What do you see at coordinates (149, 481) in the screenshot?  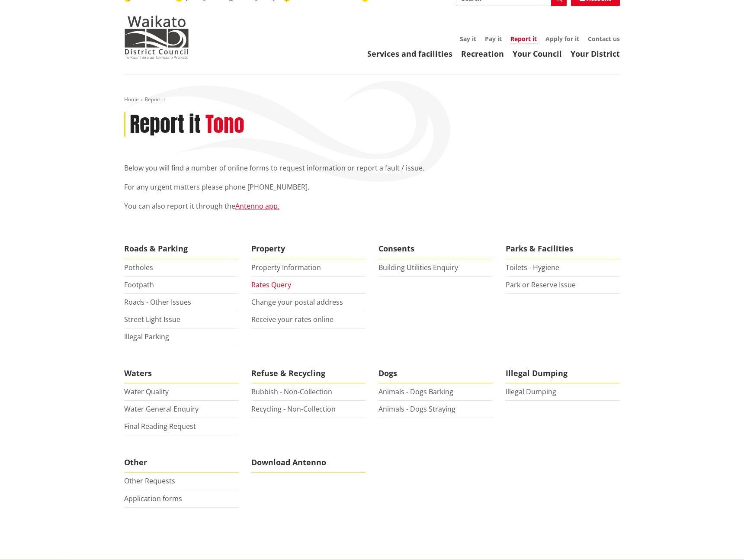 I see `a: Other Requests` at bounding box center [149, 481].